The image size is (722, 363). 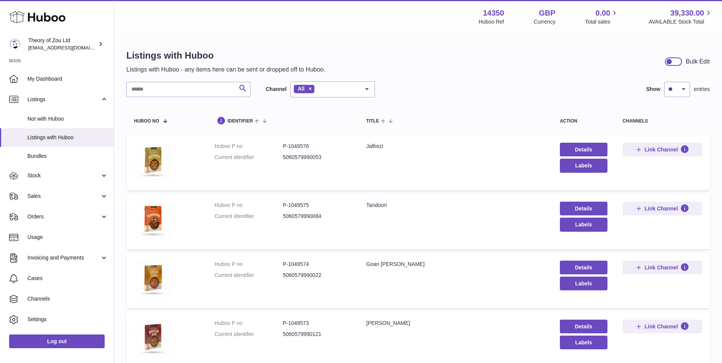 What do you see at coordinates (276, 89) in the screenshot?
I see `label: Channel` at bounding box center [276, 89].